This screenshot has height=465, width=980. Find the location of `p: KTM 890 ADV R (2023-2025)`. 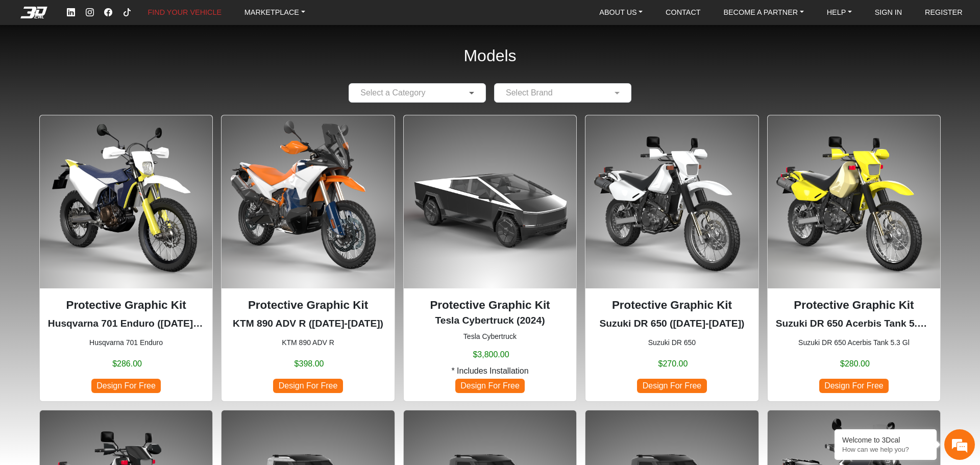

p: KTM 890 ADV R (2023-2025) is located at coordinates (308, 324).